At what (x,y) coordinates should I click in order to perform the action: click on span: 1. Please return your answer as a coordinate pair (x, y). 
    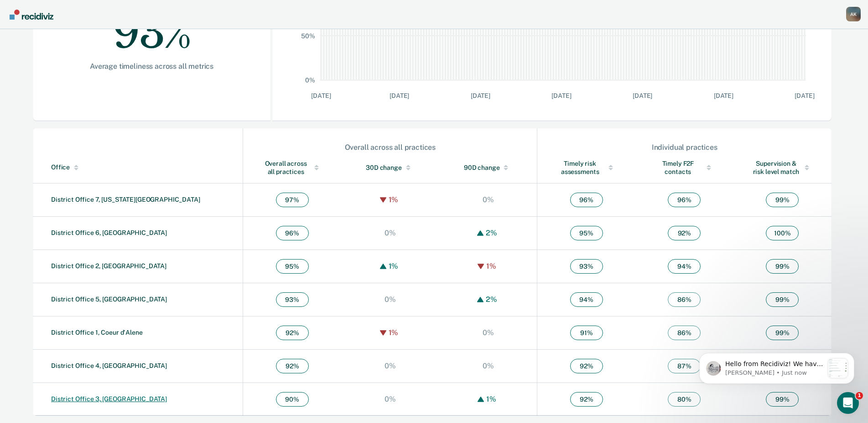
    Looking at the image, I should click on (859, 396).